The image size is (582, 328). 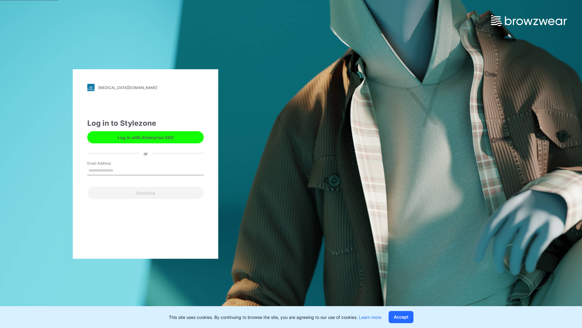 I want to click on div: Log in to Stylezone, so click(x=146, y=123).